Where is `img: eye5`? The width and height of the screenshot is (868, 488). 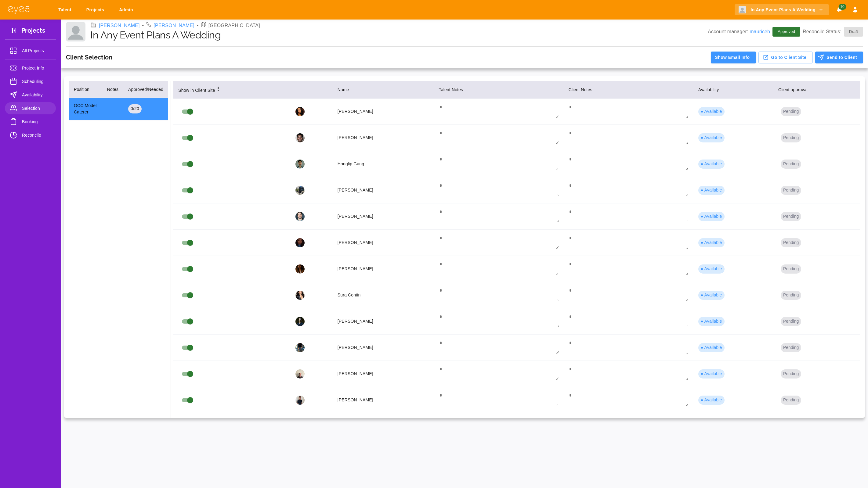
img: eye5 is located at coordinates (19, 10).